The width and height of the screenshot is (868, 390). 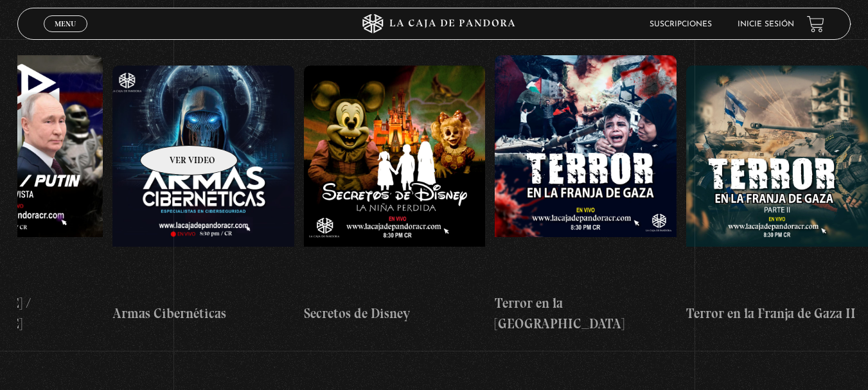 What do you see at coordinates (815, 23) in the screenshot?
I see `a: View your shopping cart` at bounding box center [815, 23].